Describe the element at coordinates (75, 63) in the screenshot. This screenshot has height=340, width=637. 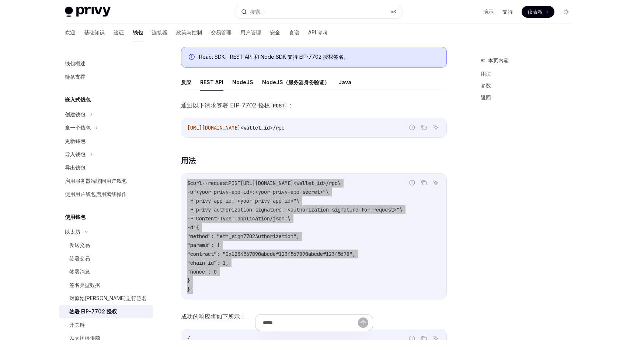
I see `font: 钱包概述` at that location.